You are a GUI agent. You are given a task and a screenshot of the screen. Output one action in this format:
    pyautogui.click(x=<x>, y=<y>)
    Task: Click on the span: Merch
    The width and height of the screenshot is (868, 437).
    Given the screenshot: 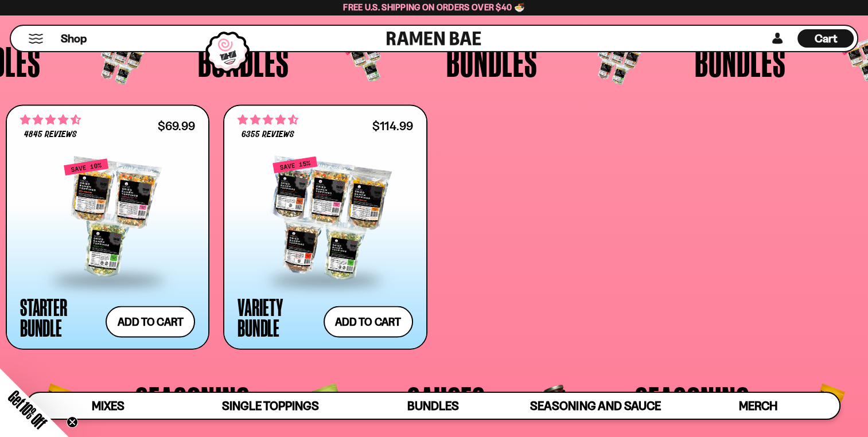 What is the action you would take?
    pyautogui.click(x=757, y=405)
    